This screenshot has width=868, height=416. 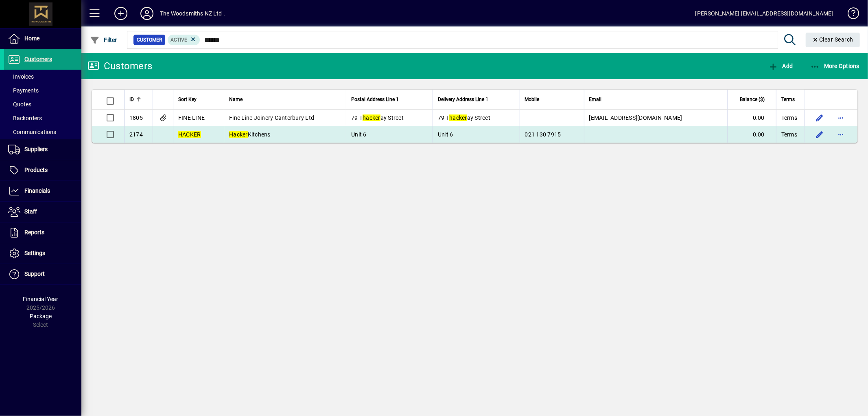 I want to click on div: Customers, so click(x=119, y=66).